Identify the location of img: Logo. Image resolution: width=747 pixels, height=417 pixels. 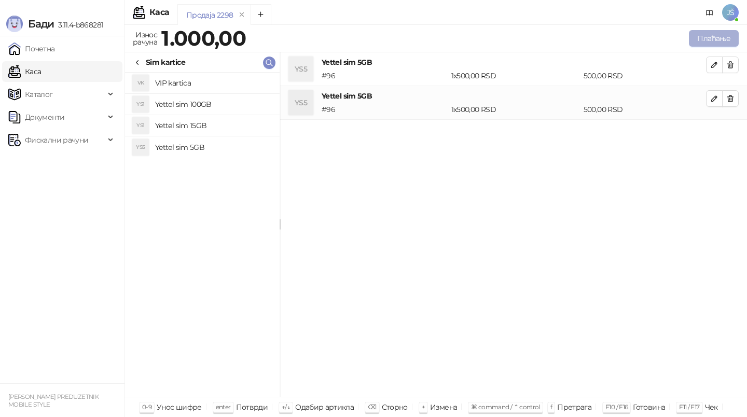
(15, 24).